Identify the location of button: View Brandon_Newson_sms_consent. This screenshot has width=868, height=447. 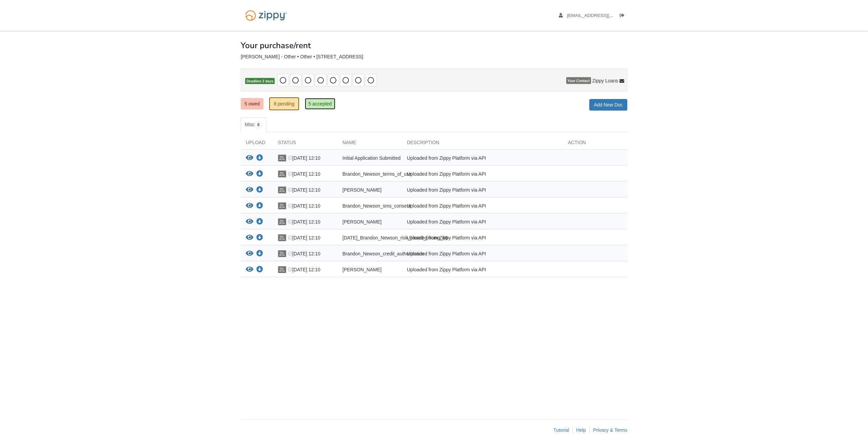
(250, 206).